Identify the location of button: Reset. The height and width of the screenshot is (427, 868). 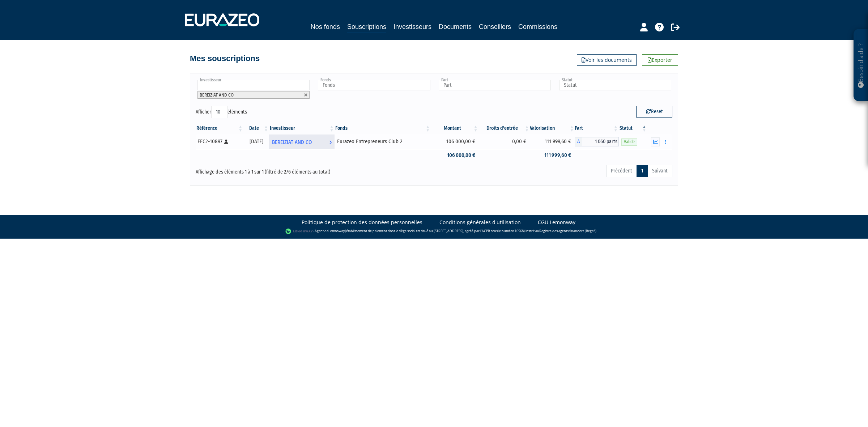
(654, 112).